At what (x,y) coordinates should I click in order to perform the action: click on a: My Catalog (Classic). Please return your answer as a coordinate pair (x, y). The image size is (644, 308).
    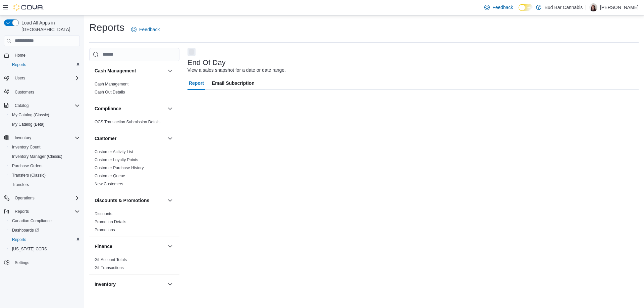
    Looking at the image, I should click on (30, 115).